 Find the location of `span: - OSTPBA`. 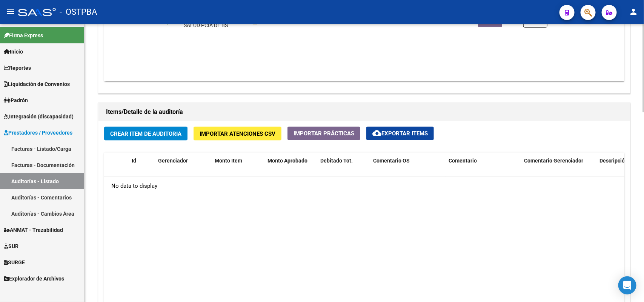

span: - OSTPBA is located at coordinates (78, 12).